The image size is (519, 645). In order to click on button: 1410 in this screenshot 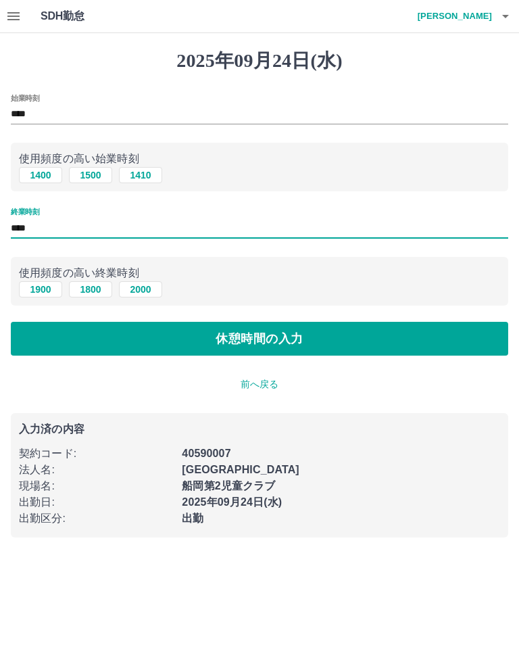, I will do `click(141, 175)`.